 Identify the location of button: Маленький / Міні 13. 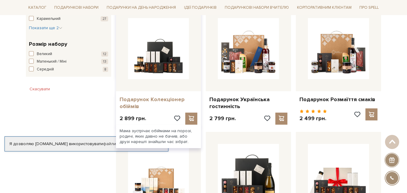
(68, 62).